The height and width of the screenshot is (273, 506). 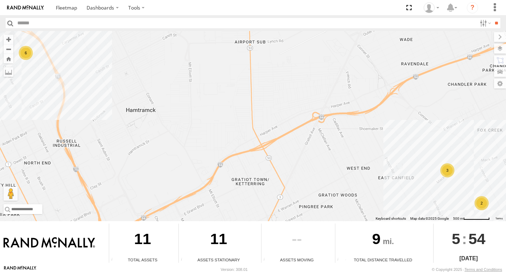 I want to click on div: Version: 308.01, so click(x=234, y=270).